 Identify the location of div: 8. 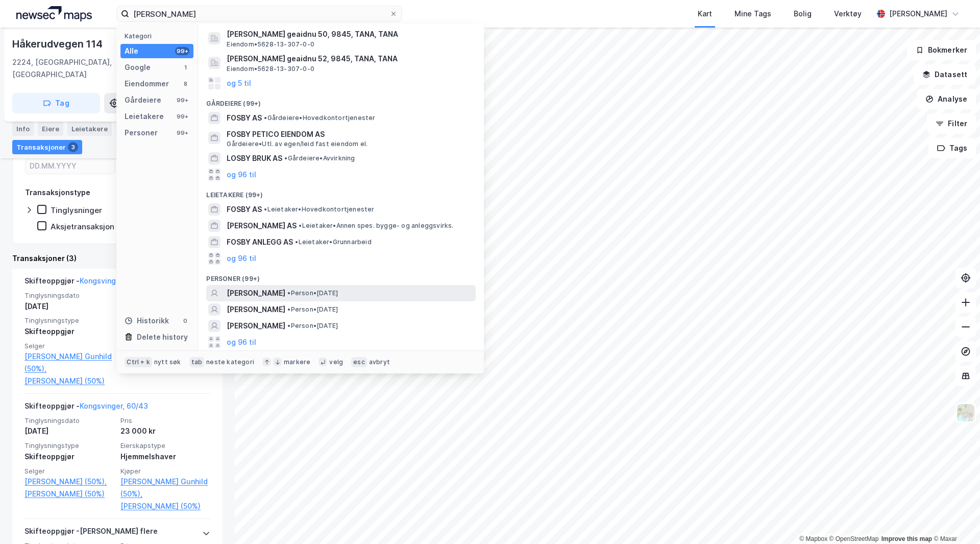
(185, 84).